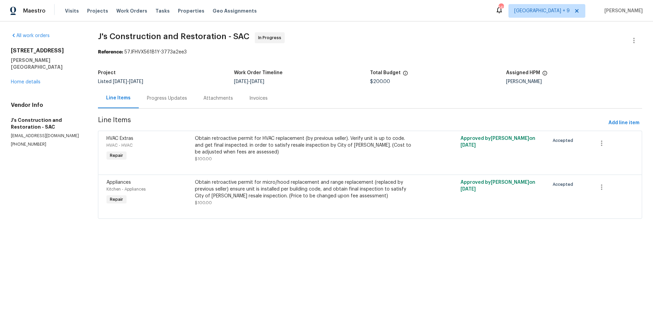 This screenshot has width=653, height=326. What do you see at coordinates (259, 98) in the screenshot?
I see `div: Invoices` at bounding box center [259, 98].